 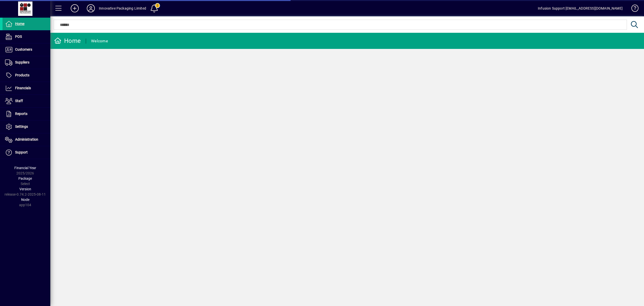 What do you see at coordinates (68, 41) in the screenshot?
I see `div: Home` at bounding box center [68, 41].